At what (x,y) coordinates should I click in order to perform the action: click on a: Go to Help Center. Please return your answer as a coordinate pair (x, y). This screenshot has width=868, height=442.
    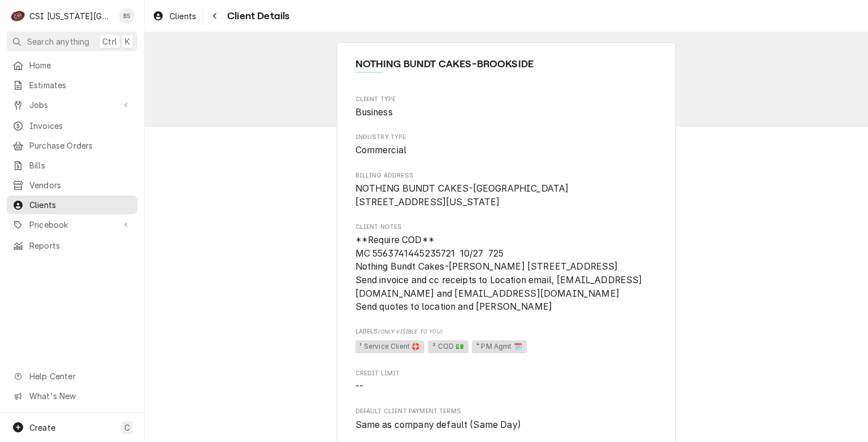
    Looking at the image, I should click on (72, 376).